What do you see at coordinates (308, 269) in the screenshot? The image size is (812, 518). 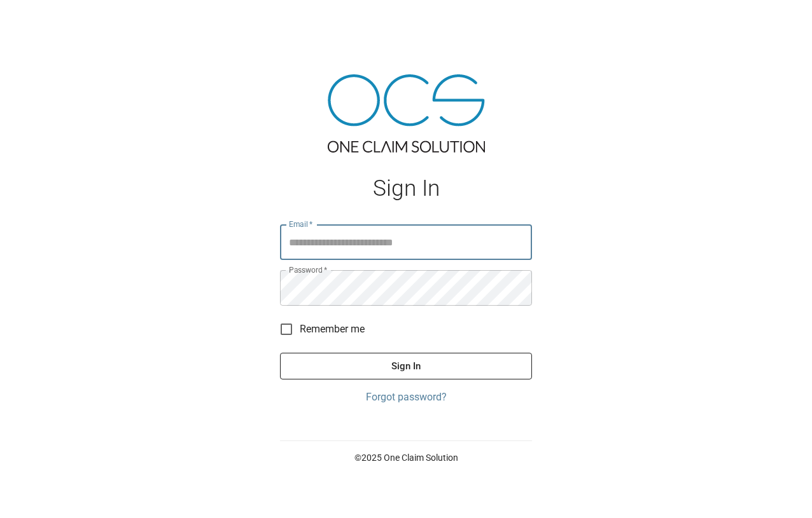 I see `label: Password` at bounding box center [308, 269].